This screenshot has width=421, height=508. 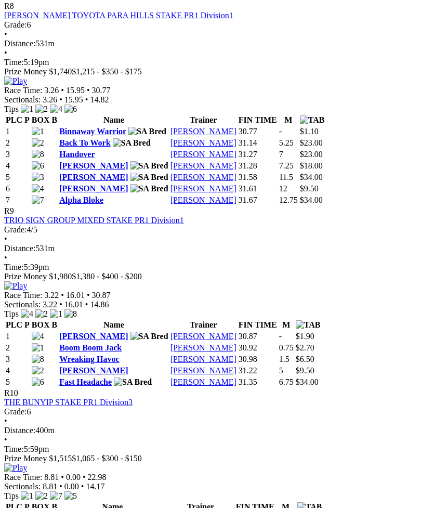 What do you see at coordinates (310, 188) in the screenshot?
I see `span: $9.50` at bounding box center [310, 188].